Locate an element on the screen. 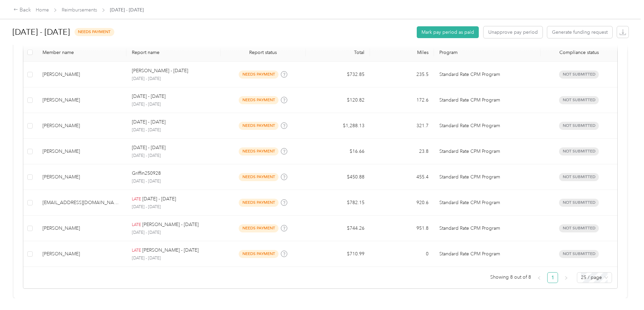  button: right is located at coordinates (566, 278).